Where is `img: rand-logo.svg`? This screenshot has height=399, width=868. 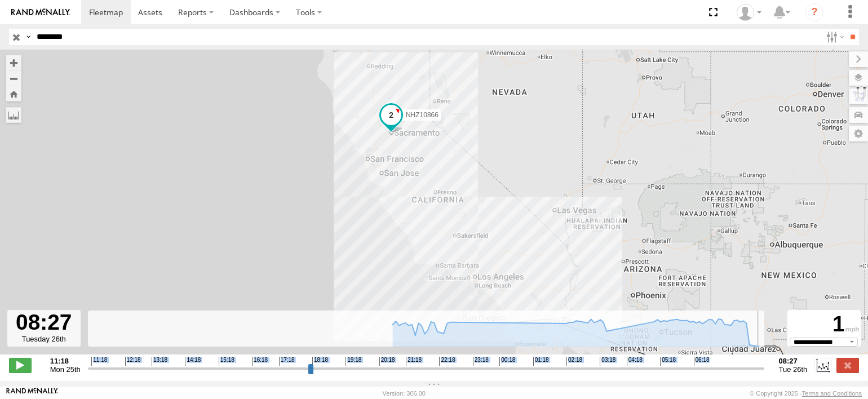
img: rand-logo.svg is located at coordinates (41, 12).